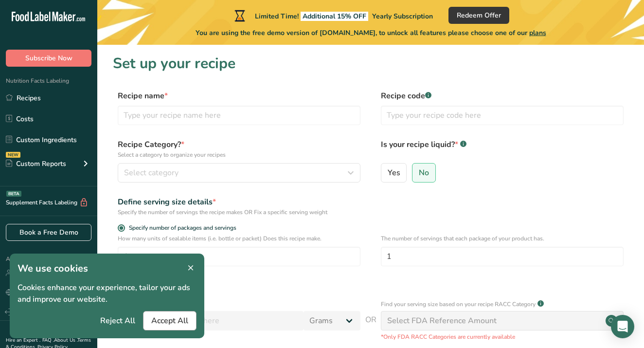 The image size is (644, 348). What do you see at coordinates (170, 321) in the screenshot?
I see `span: Accept All` at bounding box center [170, 321].